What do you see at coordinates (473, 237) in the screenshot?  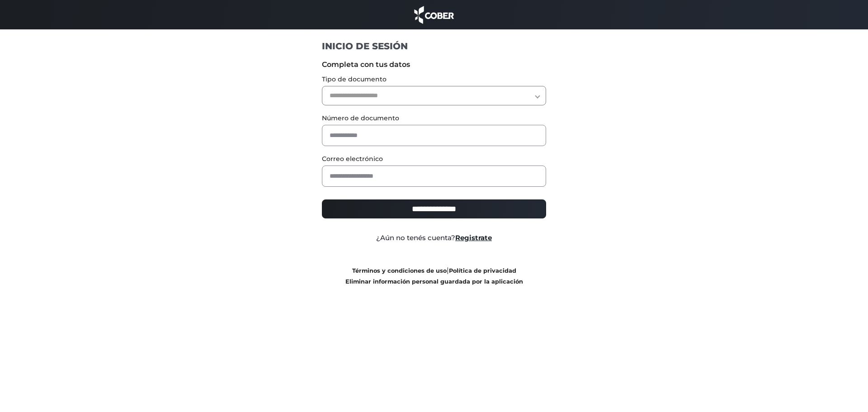 I see `a: Registrate` at bounding box center [473, 237].